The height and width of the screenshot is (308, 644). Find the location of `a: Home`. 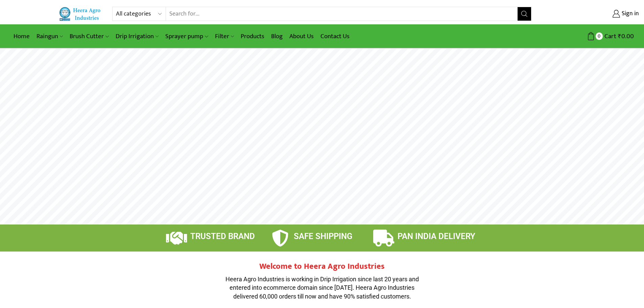

a: Home is located at coordinates (21, 36).